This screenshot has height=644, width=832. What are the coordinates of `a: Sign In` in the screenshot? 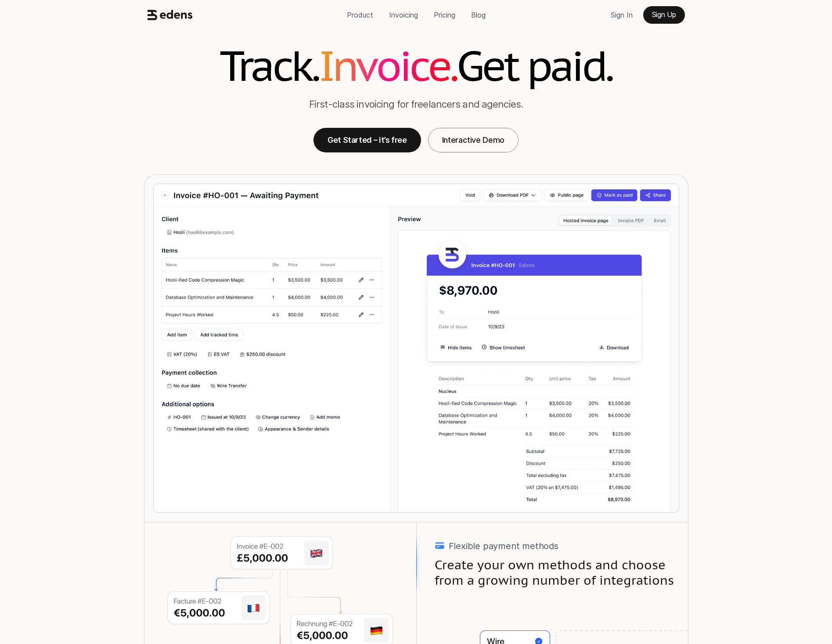 It's located at (622, 15).